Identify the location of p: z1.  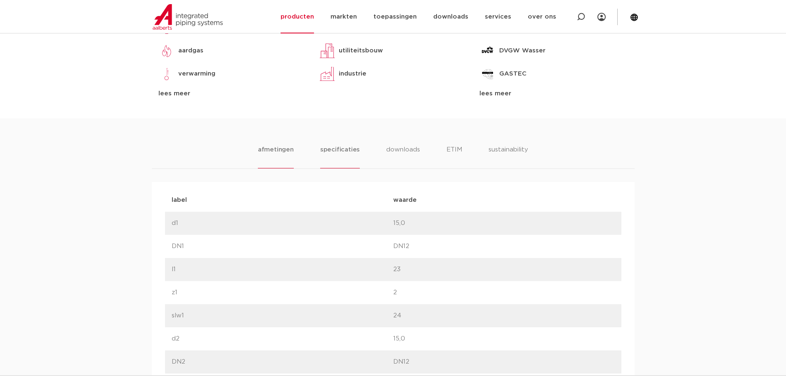
(282, 293).